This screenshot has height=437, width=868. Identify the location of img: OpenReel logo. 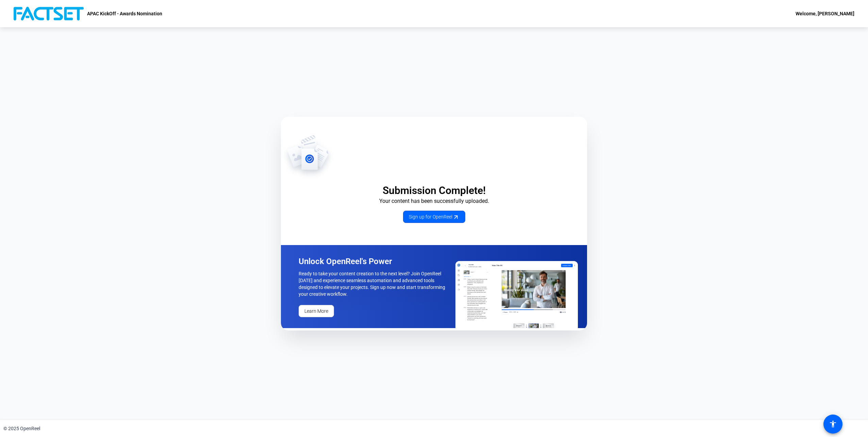
(49, 14).